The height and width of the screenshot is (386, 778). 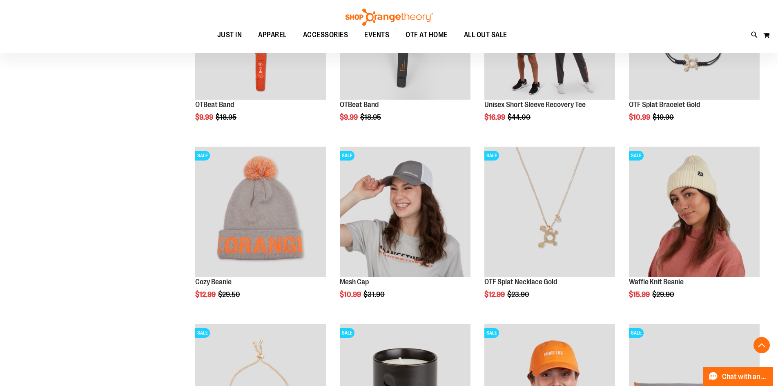 What do you see at coordinates (549, 212) in the screenshot?
I see `img: Product image for Splat Necklace Gold` at bounding box center [549, 212].